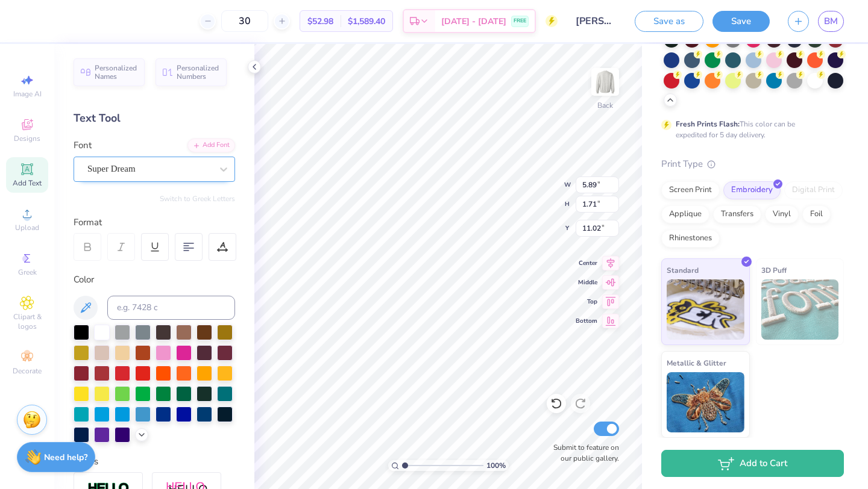  Describe the element at coordinates (198, 72) in the screenshot. I see `span: Personalized Numbers` at that location.